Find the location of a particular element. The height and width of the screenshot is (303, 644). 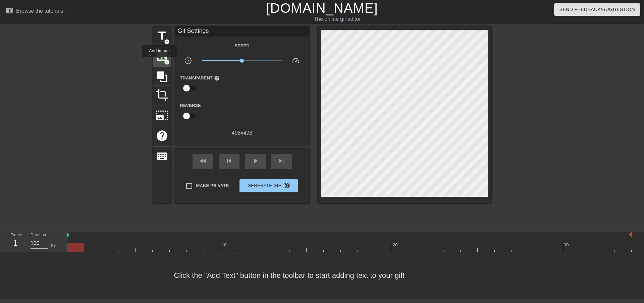

button: Send Feedback/Suggestion is located at coordinates (597, 9).